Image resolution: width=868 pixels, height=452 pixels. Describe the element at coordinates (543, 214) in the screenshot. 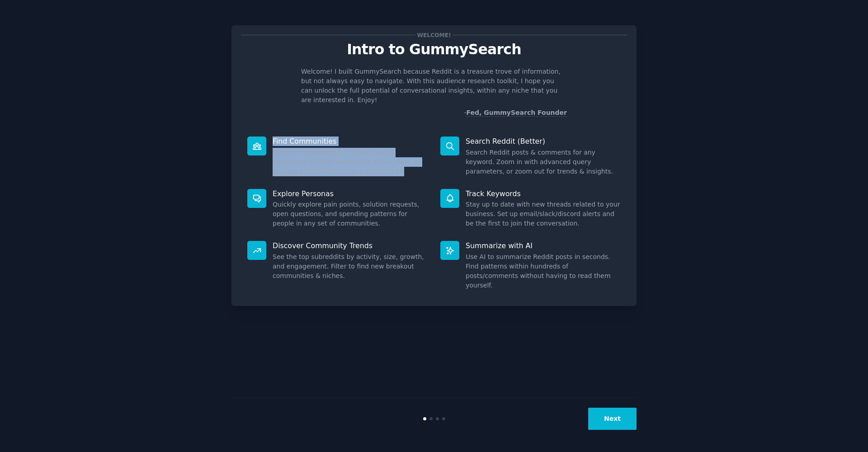

I see `dd: Stay up to date with new threads related to your business. Set up email/slack/discord alerts and ...` at that location.